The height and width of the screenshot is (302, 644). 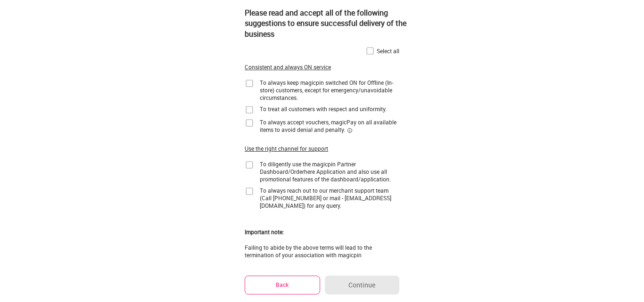 I want to click on img: informationCircleBlack.2195f373.svg, so click(x=350, y=130).